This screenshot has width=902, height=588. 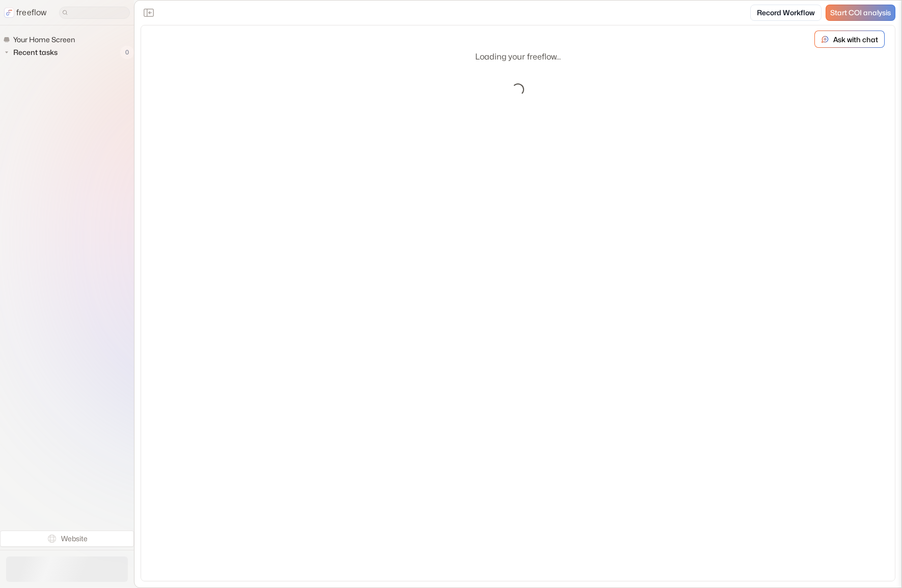 I want to click on span: Start COI analysis, so click(x=860, y=12).